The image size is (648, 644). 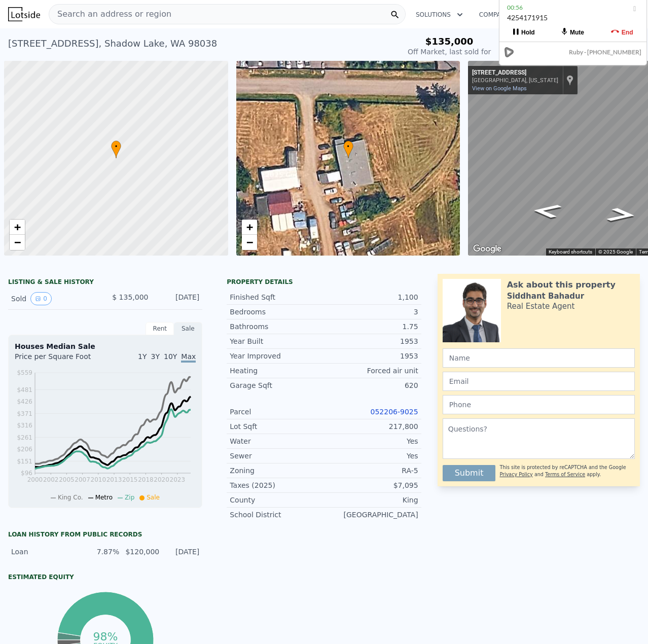 I want to click on button: Keyboard shortcuts, so click(x=570, y=252).